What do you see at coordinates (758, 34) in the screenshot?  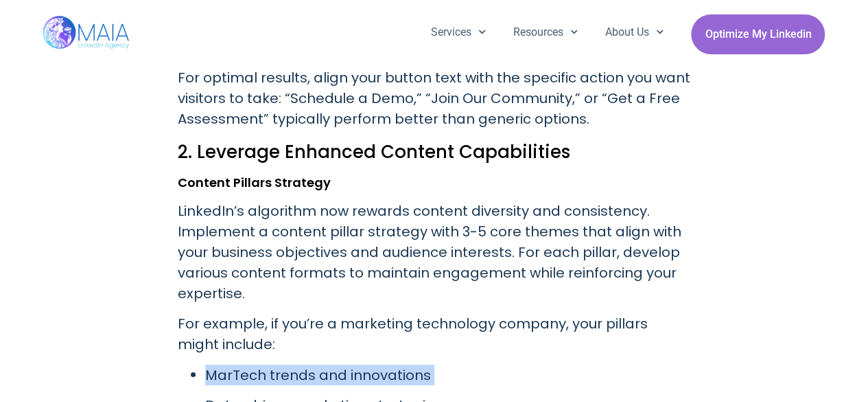 I see `span: Optimize My Linkedin` at bounding box center [758, 34].